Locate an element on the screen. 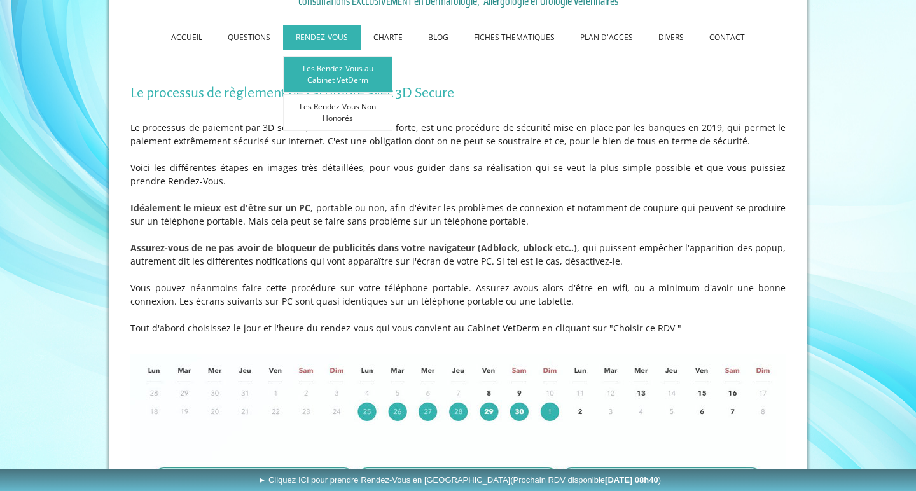  a: CHARTE is located at coordinates (388, 38).